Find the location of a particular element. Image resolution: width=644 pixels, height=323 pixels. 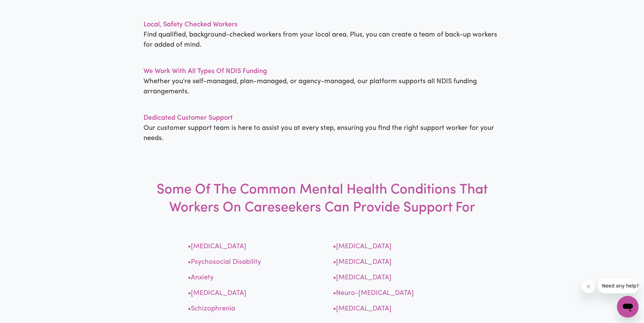

p: Our customer support team is here to assist you at every step, ensuring you find the right suppor... is located at coordinates (322, 134).